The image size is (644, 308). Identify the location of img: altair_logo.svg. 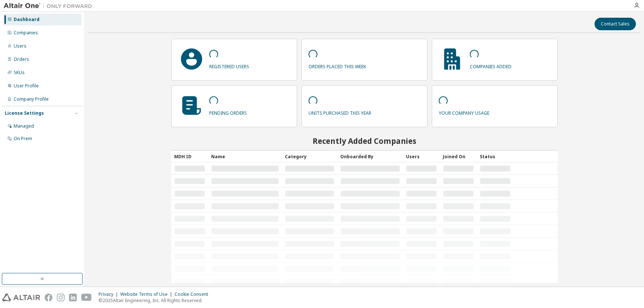
(21, 297).